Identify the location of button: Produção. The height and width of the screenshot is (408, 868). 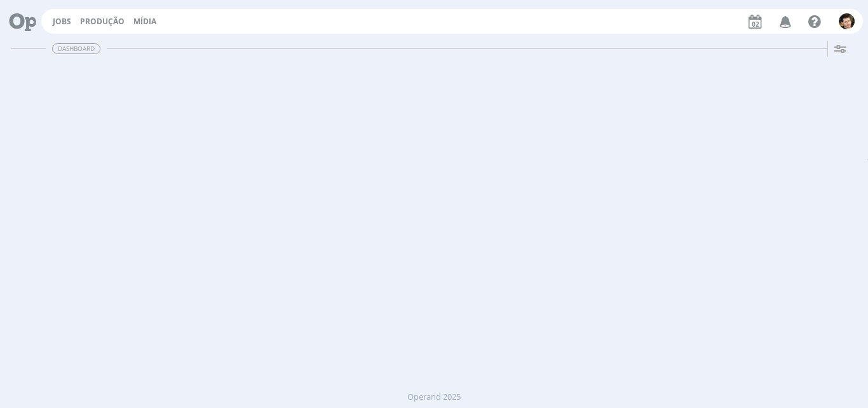
(103, 21).